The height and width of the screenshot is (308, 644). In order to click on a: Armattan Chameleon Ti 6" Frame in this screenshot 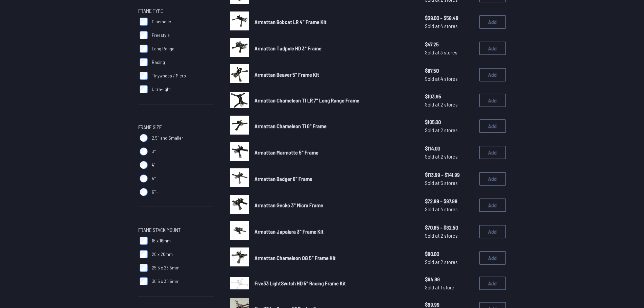, I will do `click(334, 126)`.